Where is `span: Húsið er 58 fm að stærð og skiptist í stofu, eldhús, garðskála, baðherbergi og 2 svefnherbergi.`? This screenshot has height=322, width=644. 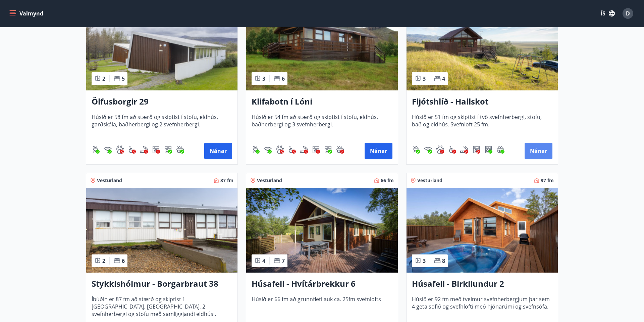 span: Húsið er 58 fm að stærð og skiptist í stofu, eldhús, garðskála, baðherbergi og 2 svefnherbergi. is located at coordinates (162, 124).